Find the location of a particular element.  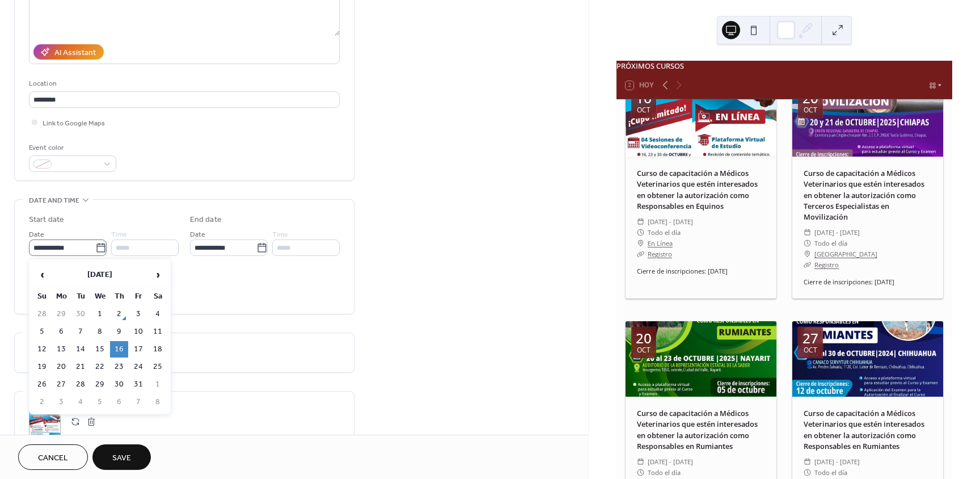

button: AI Assistant is located at coordinates (69, 52).